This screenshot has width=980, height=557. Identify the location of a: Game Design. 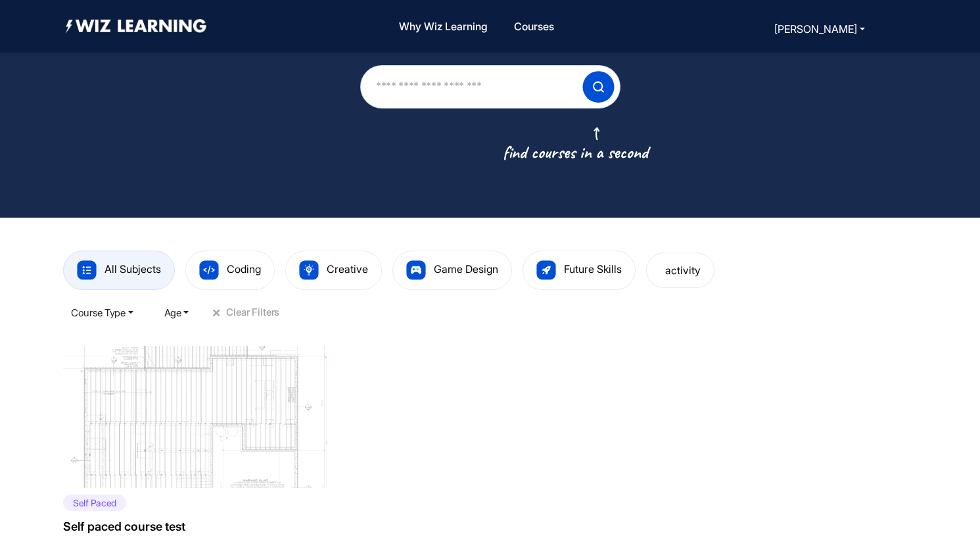
(452, 269).